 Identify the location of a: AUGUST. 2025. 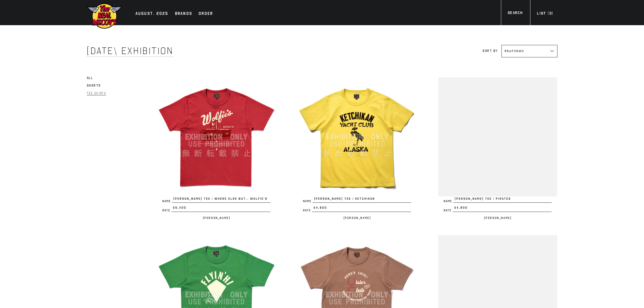
(152, 14).